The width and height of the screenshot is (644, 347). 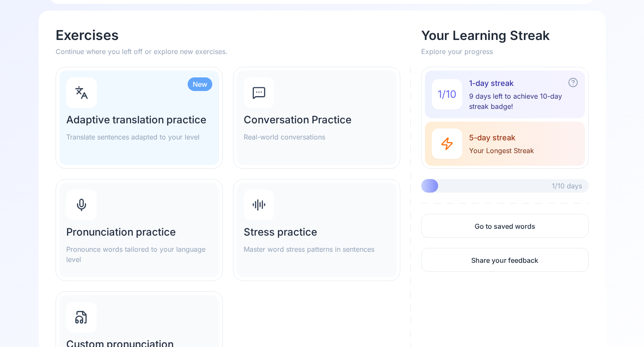 What do you see at coordinates (501, 151) in the screenshot?
I see `span: Your Longest Streak` at bounding box center [501, 151].